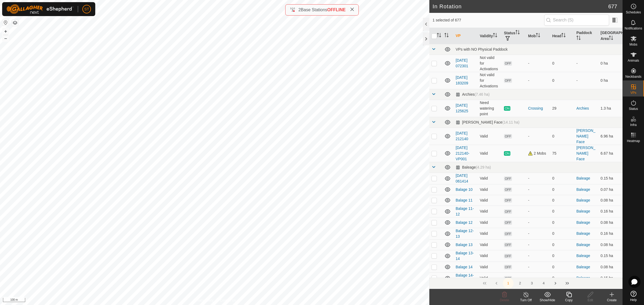 This screenshot has height=305, width=644. I want to click on div: Archies, so click(472, 94).